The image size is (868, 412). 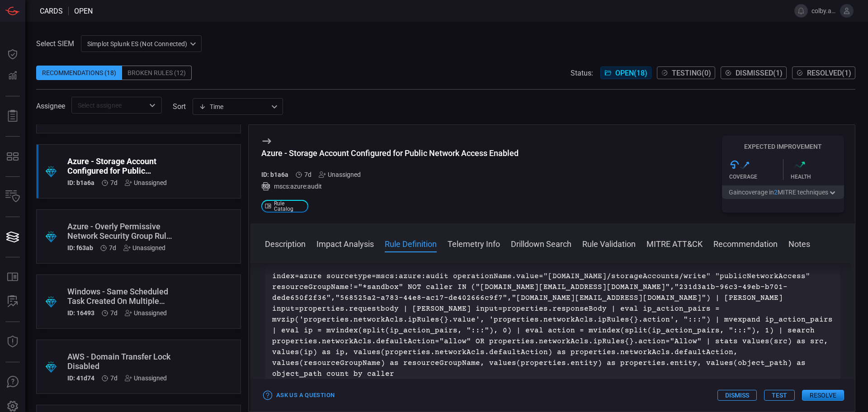 I want to click on h5: ID: f63ab, so click(x=80, y=248).